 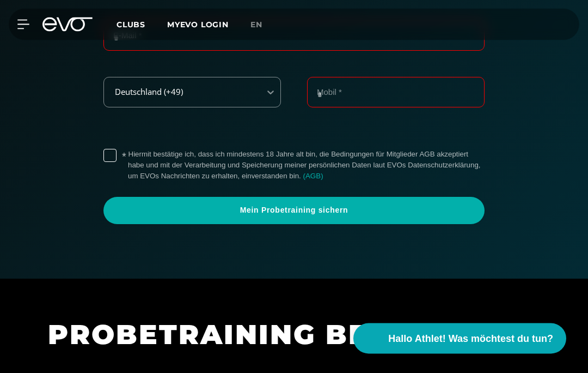 What do you see at coordinates (459, 338) in the screenshot?
I see `button: Hallo Athlet! Was möchtest du tun?` at bounding box center [459, 338].